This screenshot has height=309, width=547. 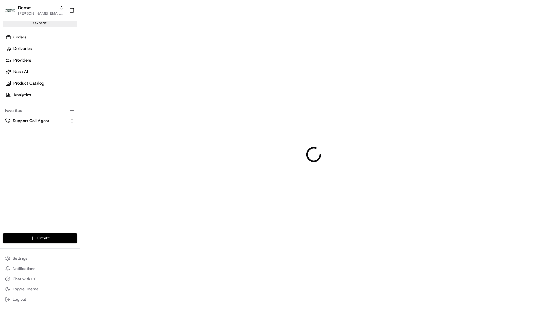 I want to click on span: Log out, so click(x=19, y=299).